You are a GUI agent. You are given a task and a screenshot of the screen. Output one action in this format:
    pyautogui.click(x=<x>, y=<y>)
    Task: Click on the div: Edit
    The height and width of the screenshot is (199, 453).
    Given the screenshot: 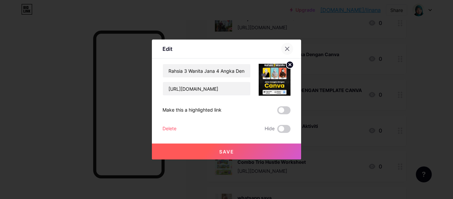 What is the action you would take?
    pyautogui.click(x=167, y=49)
    